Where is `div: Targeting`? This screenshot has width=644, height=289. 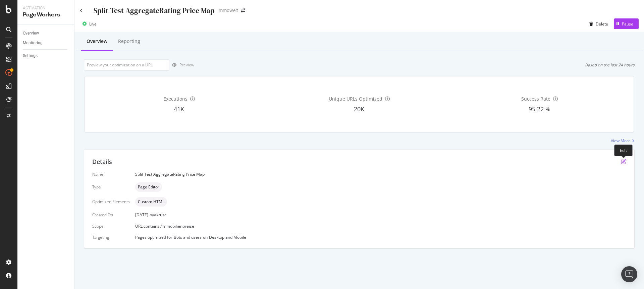 div: Targeting is located at coordinates (111, 237).